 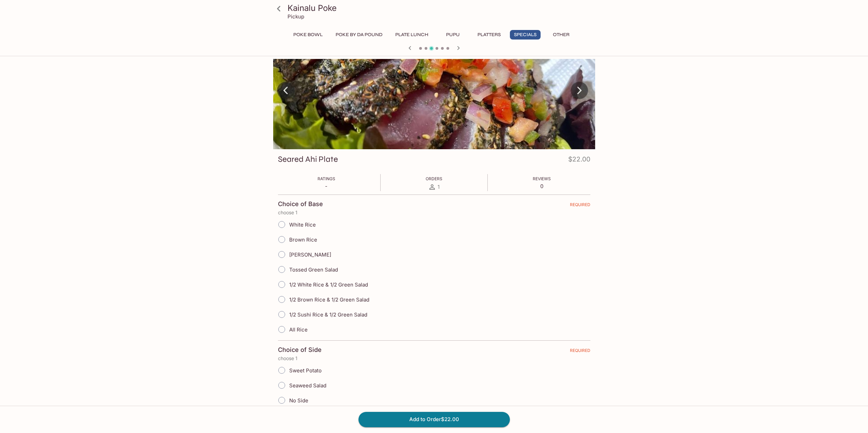 I want to click on span: Orders, so click(x=434, y=179).